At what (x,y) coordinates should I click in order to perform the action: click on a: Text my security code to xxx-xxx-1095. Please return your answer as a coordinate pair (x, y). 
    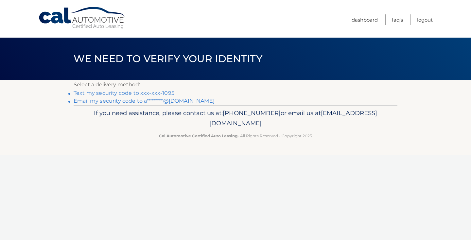
    Looking at the image, I should click on (124, 93).